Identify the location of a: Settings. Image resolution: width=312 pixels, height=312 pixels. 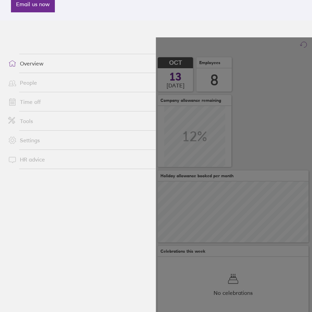
(79, 140).